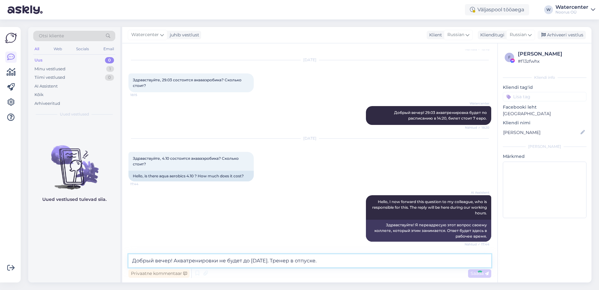 This screenshot has height=290, width=599. I want to click on div: All, so click(37, 49).